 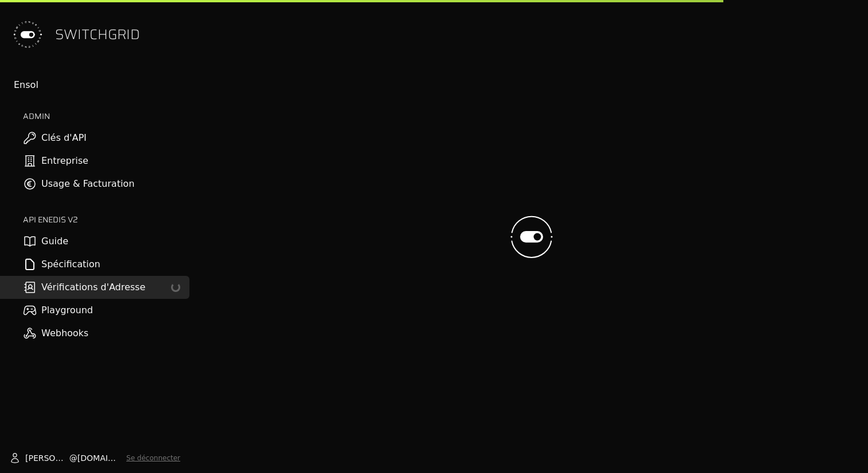 I want to click on div: Ensol, so click(x=102, y=85).